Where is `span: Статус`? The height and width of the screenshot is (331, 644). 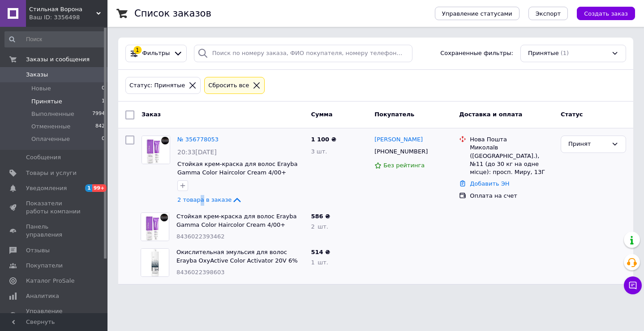
span: Статус is located at coordinates (572, 114).